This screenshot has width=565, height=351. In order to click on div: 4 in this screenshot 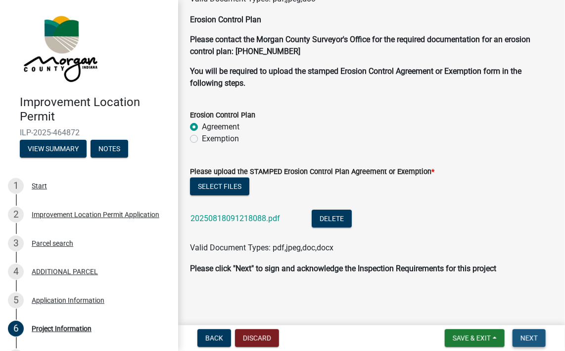, I will do `click(16, 271)`.